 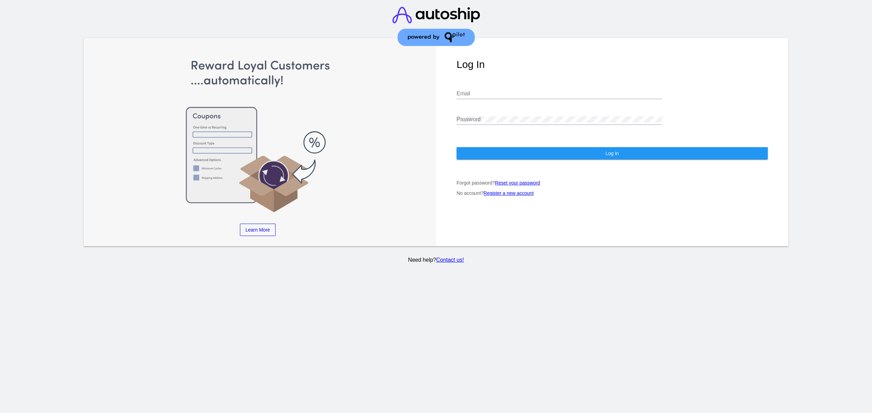 I want to click on p: Need help?, so click(x=436, y=260).